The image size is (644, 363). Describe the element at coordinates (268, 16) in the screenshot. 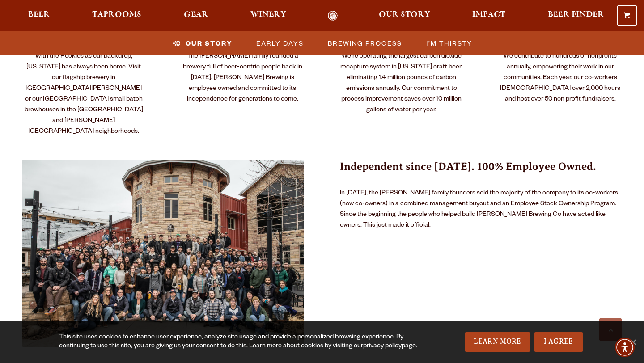

I see `a: Winery` at that location.